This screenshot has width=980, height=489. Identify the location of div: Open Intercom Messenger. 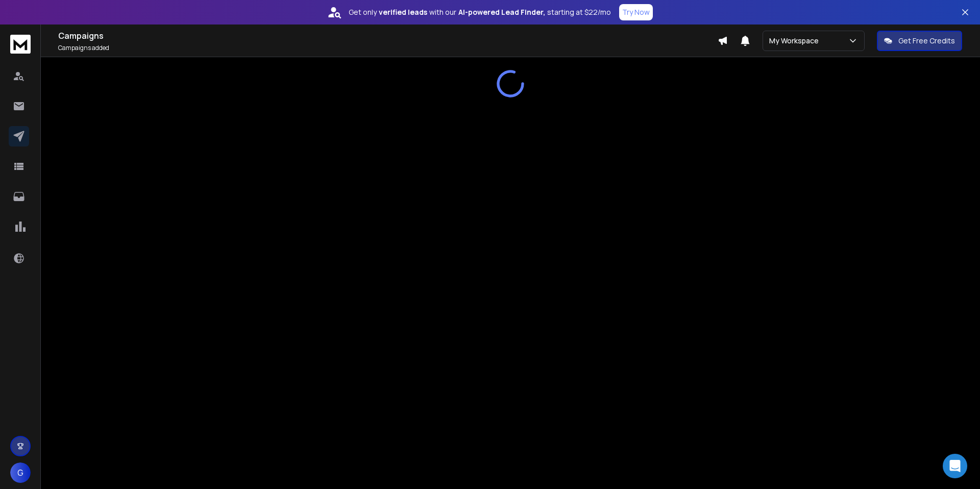
(955, 466).